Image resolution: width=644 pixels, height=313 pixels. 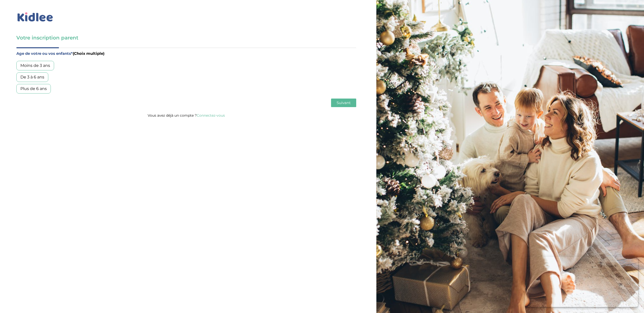 What do you see at coordinates (88, 53) in the screenshot?
I see `span: (Choix multiple)` at bounding box center [88, 53].